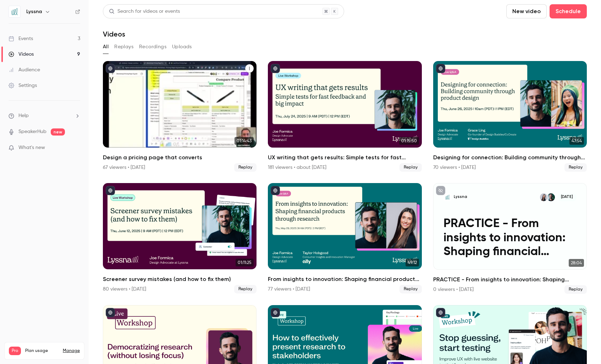  What do you see at coordinates (71, 351) in the screenshot?
I see `a: Manage` at bounding box center [71, 351].